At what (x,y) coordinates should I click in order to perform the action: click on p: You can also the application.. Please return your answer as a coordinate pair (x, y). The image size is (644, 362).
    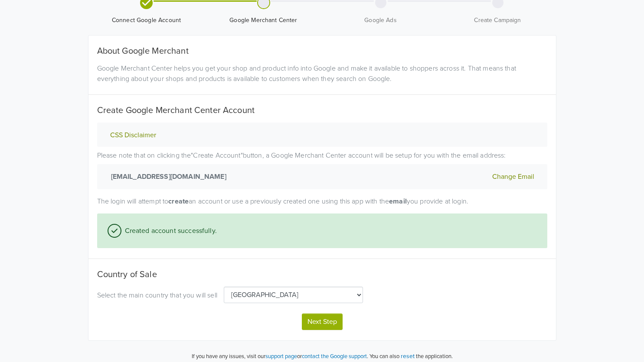
    Looking at the image, I should click on (410, 356).